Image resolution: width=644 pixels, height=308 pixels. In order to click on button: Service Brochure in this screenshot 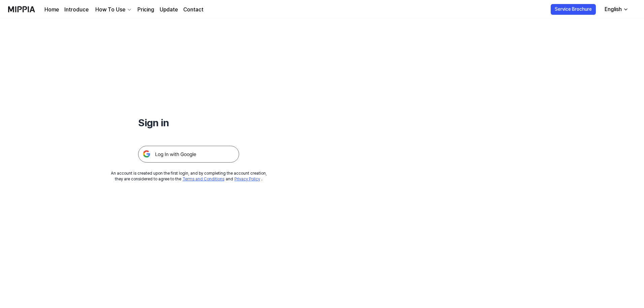, I will do `click(573, 10)`.